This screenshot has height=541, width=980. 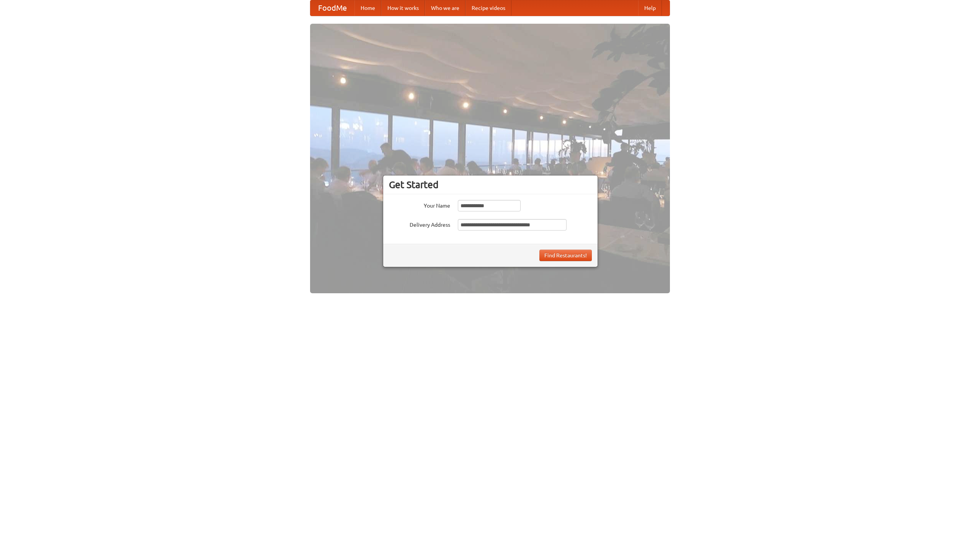 What do you see at coordinates (650, 8) in the screenshot?
I see `a: Help` at bounding box center [650, 8].